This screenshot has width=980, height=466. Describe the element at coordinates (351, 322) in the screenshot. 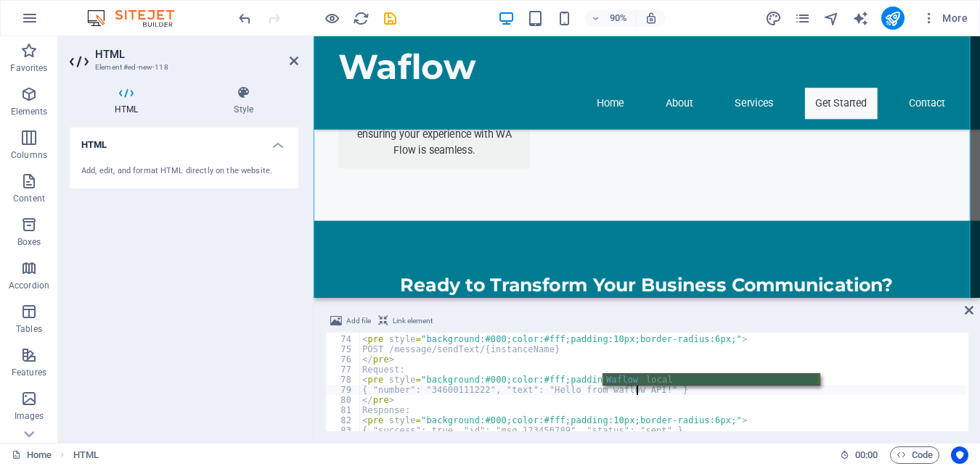

I see `button: Add file` at that location.